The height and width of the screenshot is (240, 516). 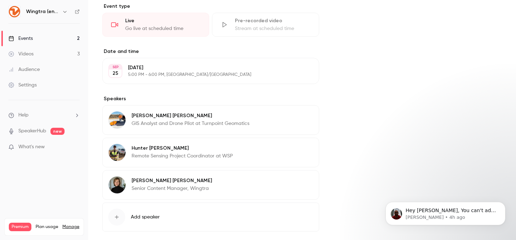 I want to click on li: help-dropdown-opener, so click(x=44, y=115).